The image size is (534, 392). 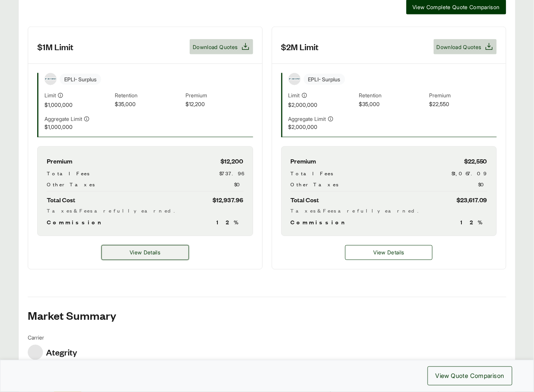 What do you see at coordinates (456, 7) in the screenshot?
I see `span: View Complete Quote Comparison` at bounding box center [456, 7].